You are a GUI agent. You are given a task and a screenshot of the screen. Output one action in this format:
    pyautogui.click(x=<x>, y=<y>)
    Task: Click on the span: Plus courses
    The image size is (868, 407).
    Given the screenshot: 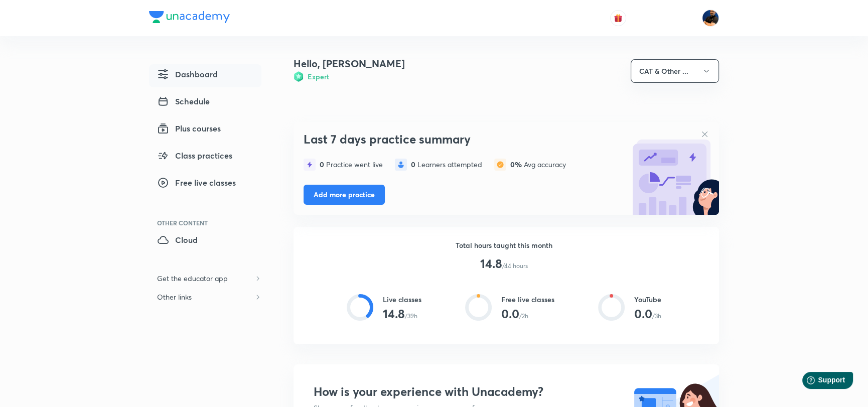 What is the action you would take?
    pyautogui.click(x=189, y=129)
    